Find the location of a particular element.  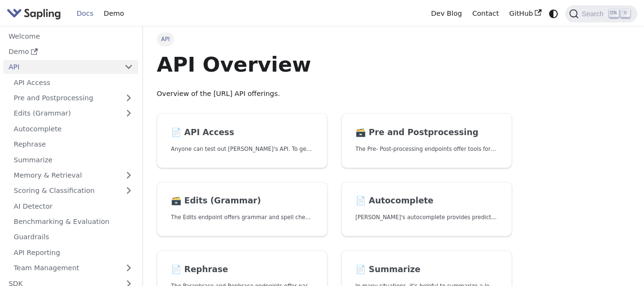

a: GitHub is located at coordinates (525, 13).